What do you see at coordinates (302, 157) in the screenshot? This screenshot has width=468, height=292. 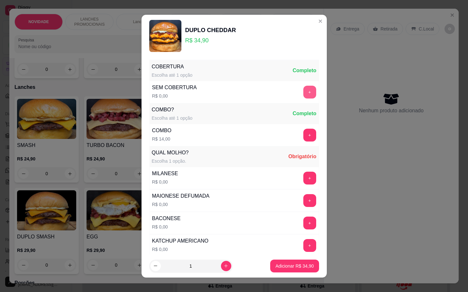 I see `div: Obrigatório` at bounding box center [302, 157].